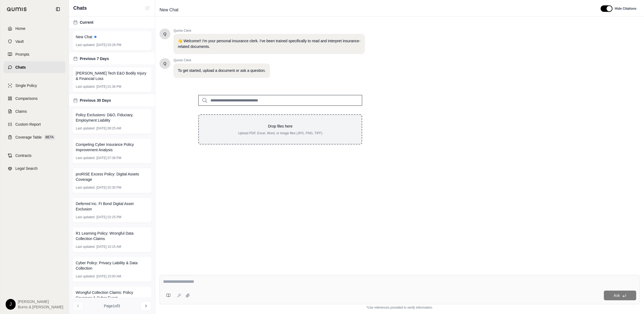  I want to click on span: Claims, so click(21, 112).